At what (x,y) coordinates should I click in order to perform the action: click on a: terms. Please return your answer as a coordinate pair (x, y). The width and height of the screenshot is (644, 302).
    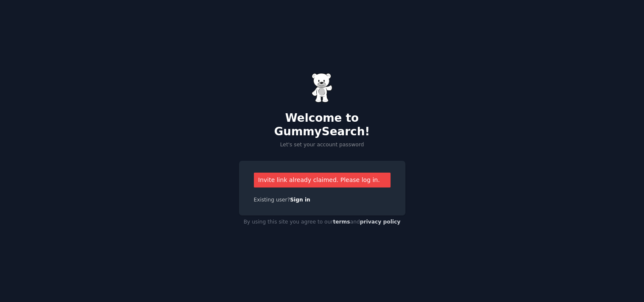
    Looking at the image, I should click on (342, 222).